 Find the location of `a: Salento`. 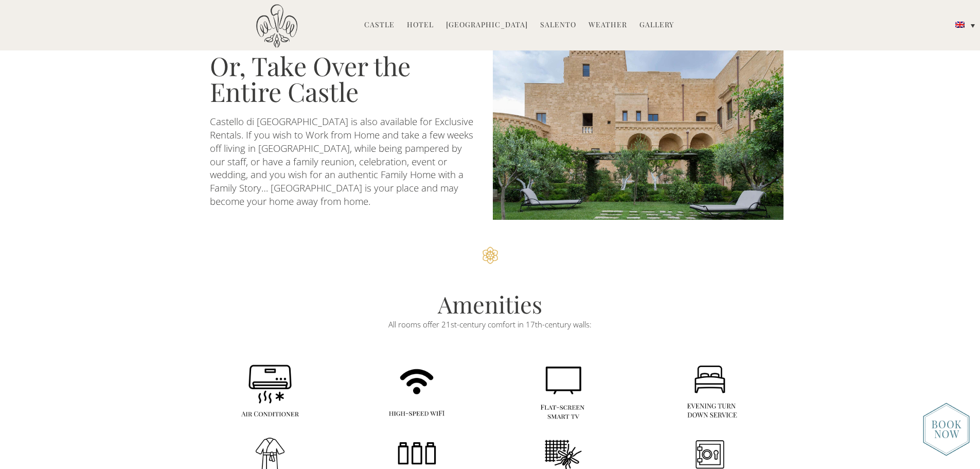

a: Salento is located at coordinates (558, 25).